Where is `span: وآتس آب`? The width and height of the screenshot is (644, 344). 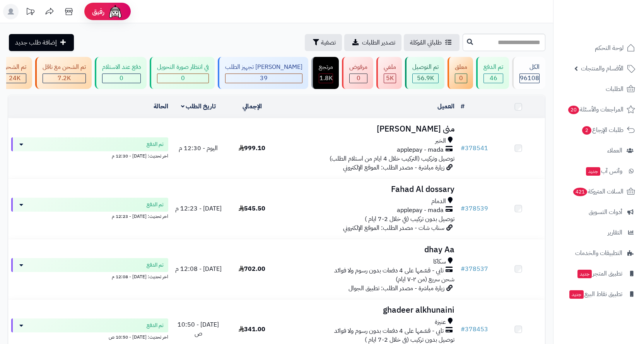 span: وآتس آب is located at coordinates (604, 171).